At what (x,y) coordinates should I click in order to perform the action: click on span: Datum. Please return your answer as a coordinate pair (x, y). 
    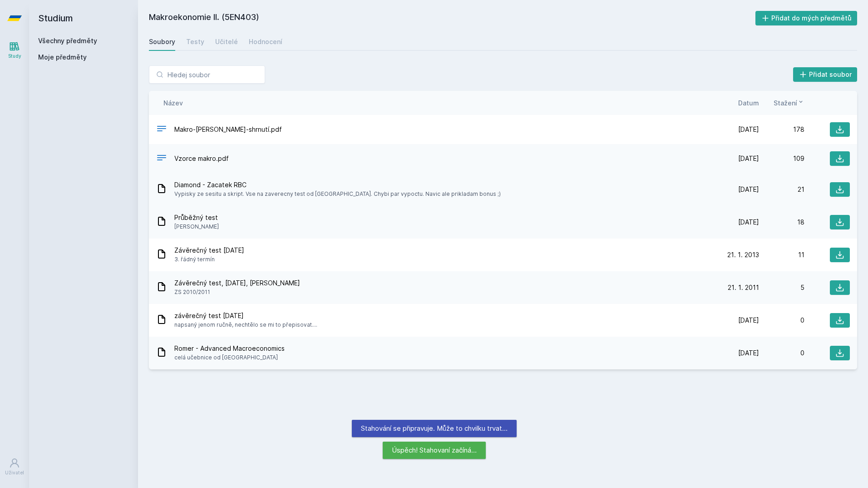
    Looking at the image, I should click on (749, 103).